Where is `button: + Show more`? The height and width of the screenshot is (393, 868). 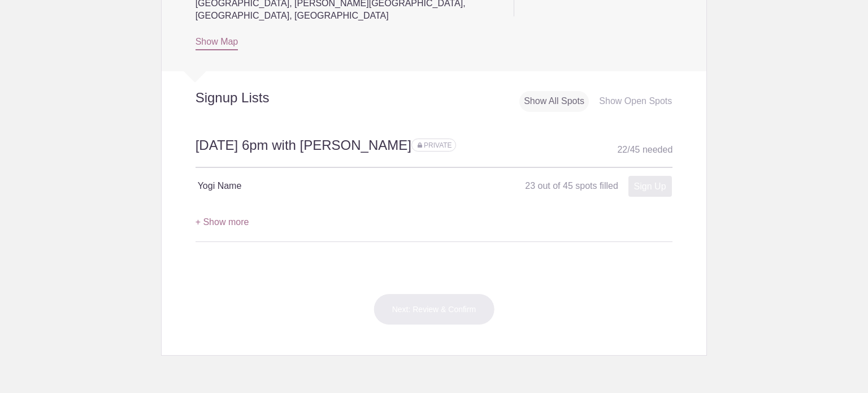 button: + Show more is located at coordinates (222, 222).